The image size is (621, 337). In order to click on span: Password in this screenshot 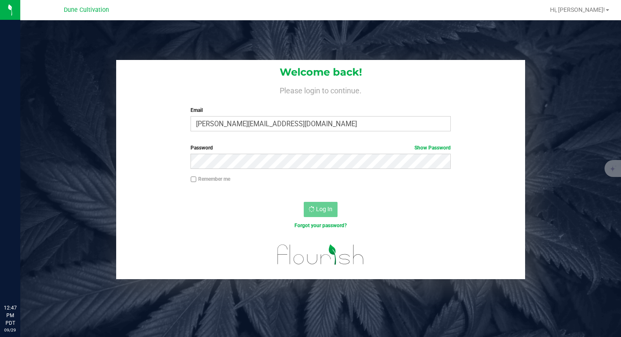, I will do `click(202, 148)`.